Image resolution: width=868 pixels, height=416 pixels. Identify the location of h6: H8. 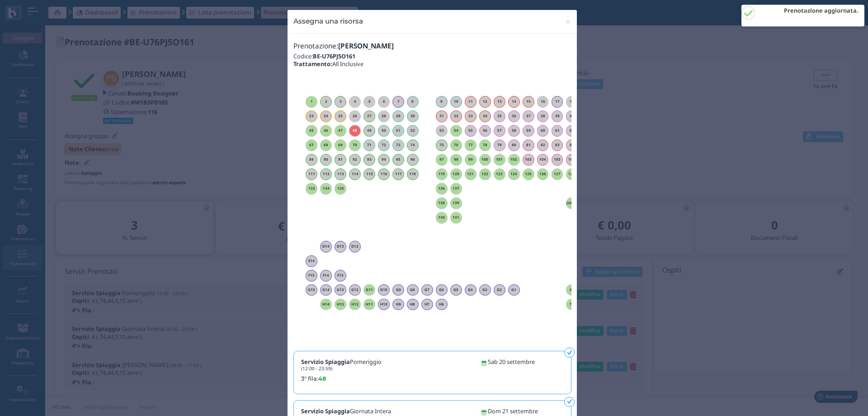
(413, 304).